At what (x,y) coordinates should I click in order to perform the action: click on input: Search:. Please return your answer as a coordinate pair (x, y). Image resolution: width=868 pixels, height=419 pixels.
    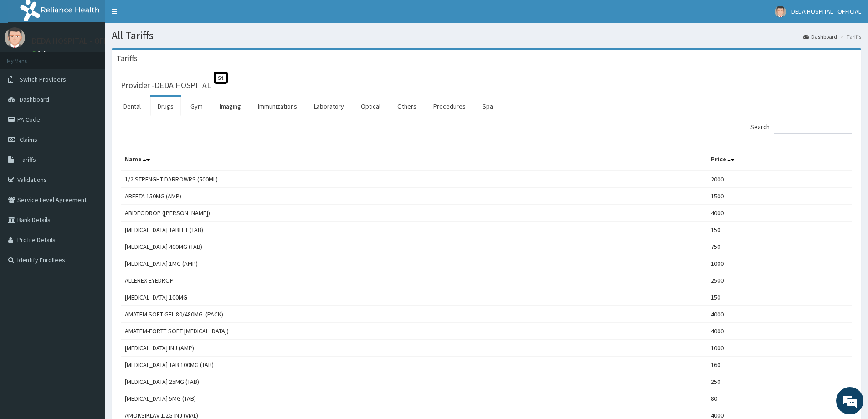
    Looking at the image, I should click on (813, 127).